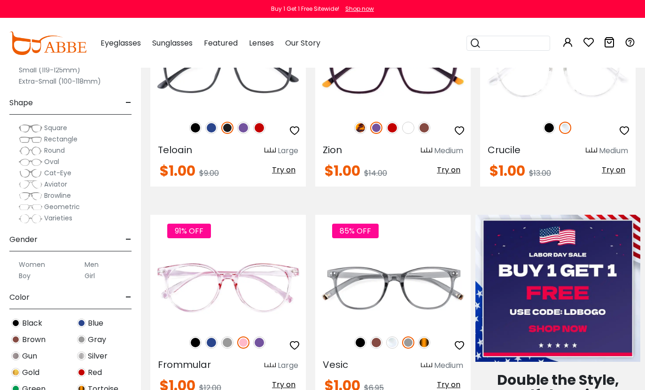 The image size is (645, 390). What do you see at coordinates (31, 173) in the screenshot?
I see `img: Cat-Eye.png` at bounding box center [31, 173].